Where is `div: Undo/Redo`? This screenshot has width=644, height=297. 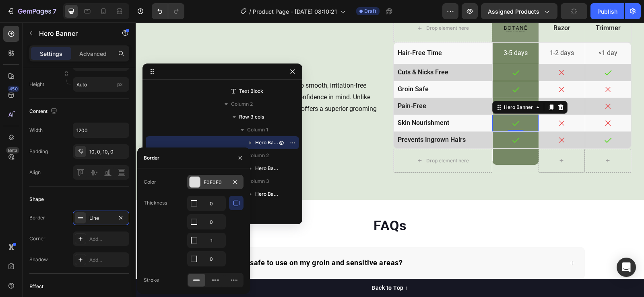 div: Undo/Redo is located at coordinates (168, 11).